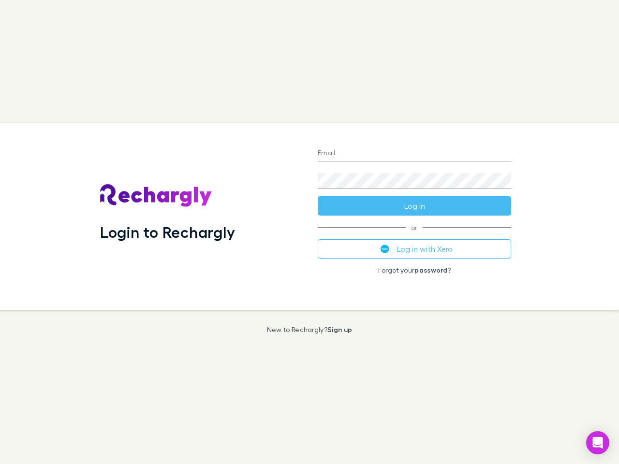  I want to click on p: New to Rechargly?, so click(309, 330).